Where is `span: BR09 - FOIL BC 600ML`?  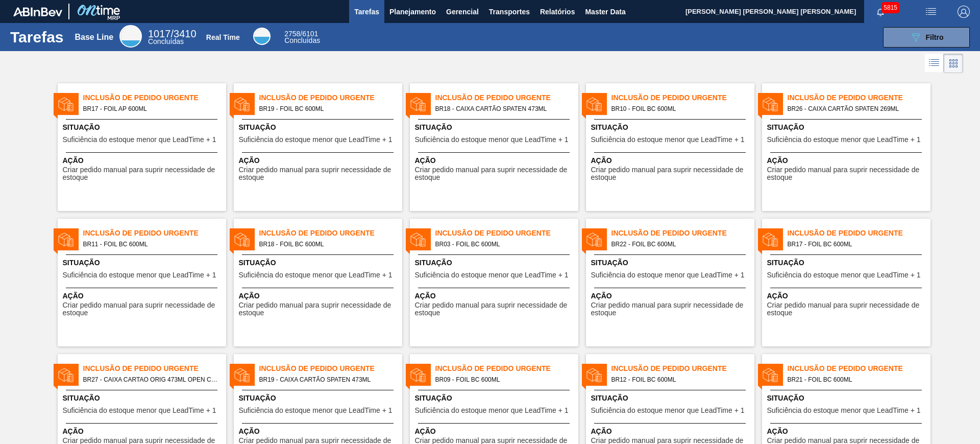
span: BR09 - FOIL BC 600ML is located at coordinates (503, 380).